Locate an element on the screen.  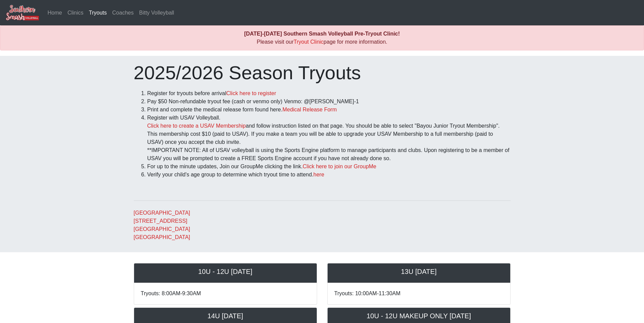
li: For up to the minute updates, Join our GroupMe clicking the link. is located at coordinates (329, 167).